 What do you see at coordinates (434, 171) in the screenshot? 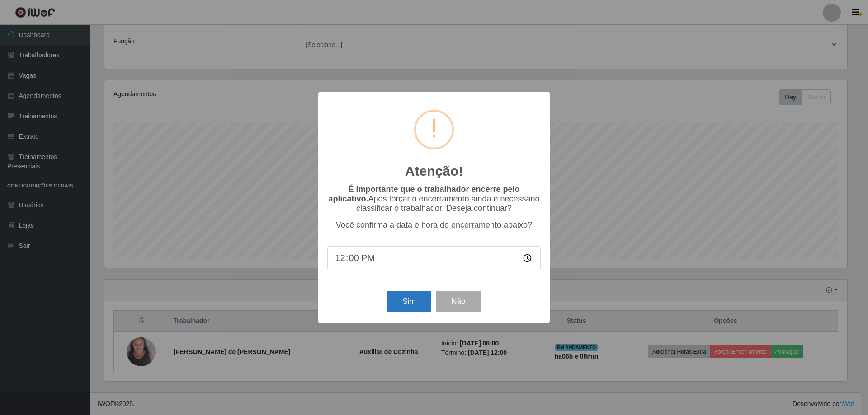
I see `h2: Atenção!` at bounding box center [434, 171].